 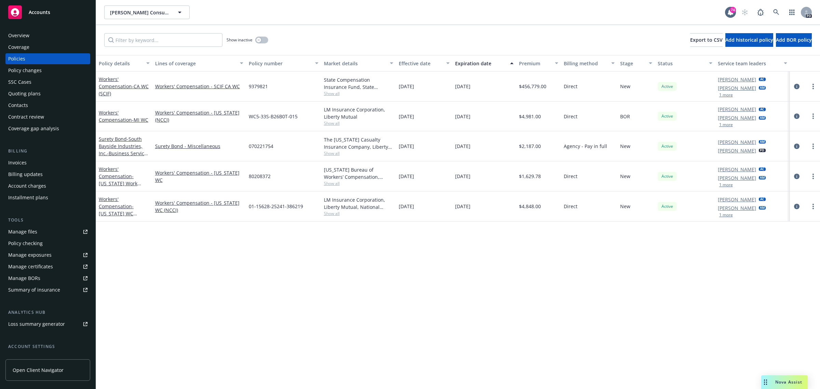 I want to click on a: Surety Bond - Miscellaneous, so click(x=199, y=146).